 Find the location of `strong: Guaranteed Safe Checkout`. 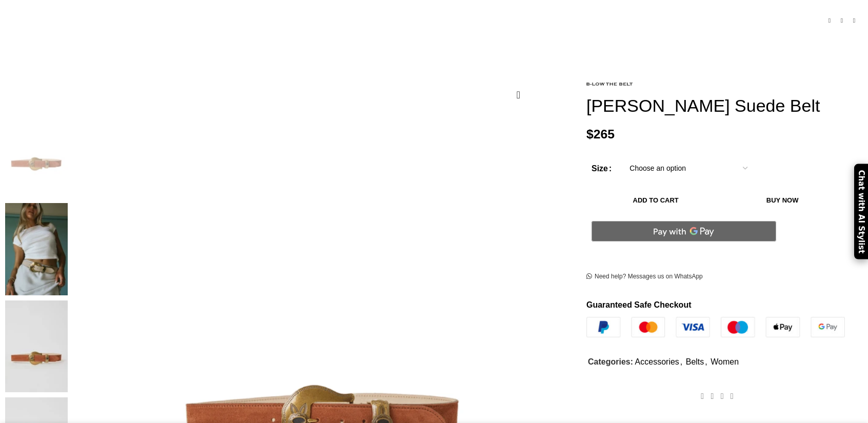

strong: Guaranteed Safe Checkout is located at coordinates (639, 305).